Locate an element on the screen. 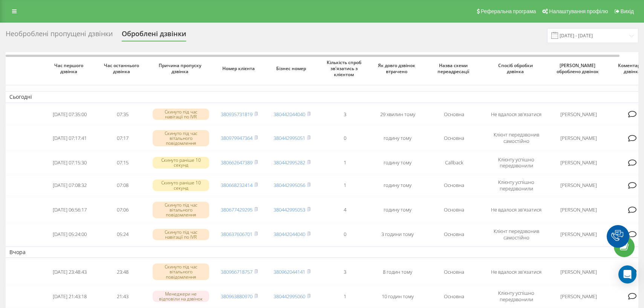 This screenshot has height=308, width=644. a: 380962044141 is located at coordinates (289, 271).